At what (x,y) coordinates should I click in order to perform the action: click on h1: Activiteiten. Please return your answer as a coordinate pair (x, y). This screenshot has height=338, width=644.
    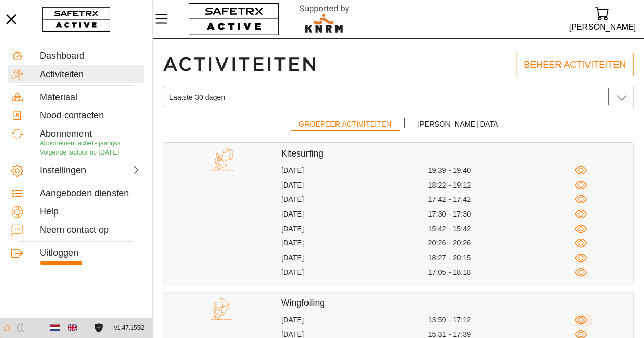
    Looking at the image, I should click on (240, 65).